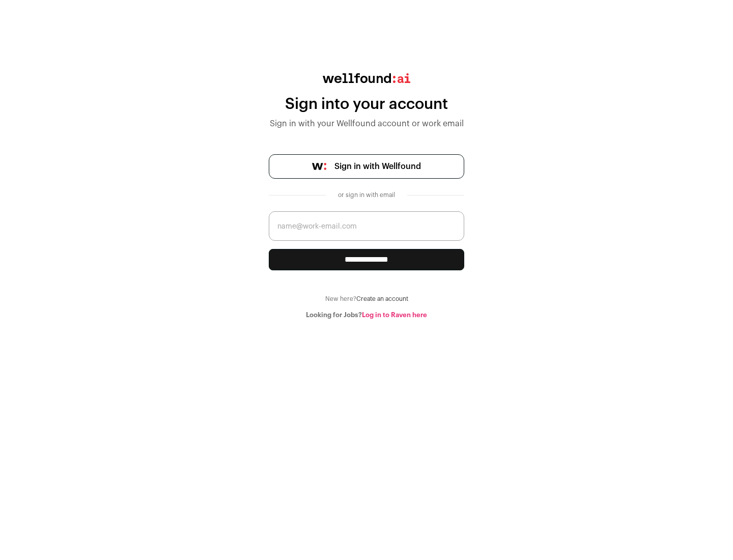 This screenshot has width=733, height=560. What do you see at coordinates (366, 104) in the screenshot?
I see `div: Sign into your account` at bounding box center [366, 104].